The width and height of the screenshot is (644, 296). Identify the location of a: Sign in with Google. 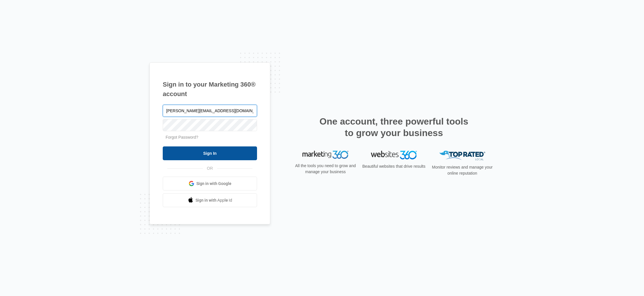
(210, 183).